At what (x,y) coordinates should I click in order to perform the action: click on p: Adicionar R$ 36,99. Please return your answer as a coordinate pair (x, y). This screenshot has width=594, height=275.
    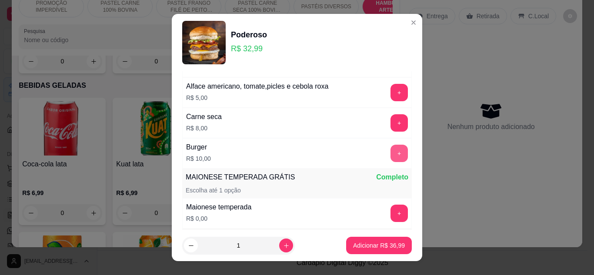
    Looking at the image, I should click on (379, 246).